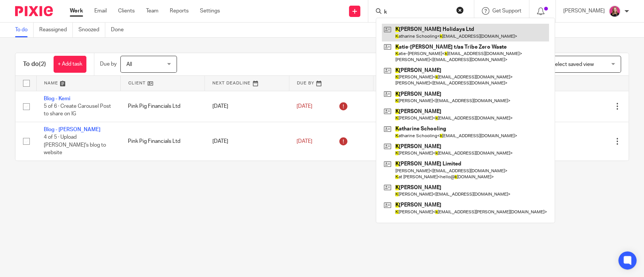 The width and height of the screenshot is (644, 277). I want to click on a: Team, so click(152, 11).